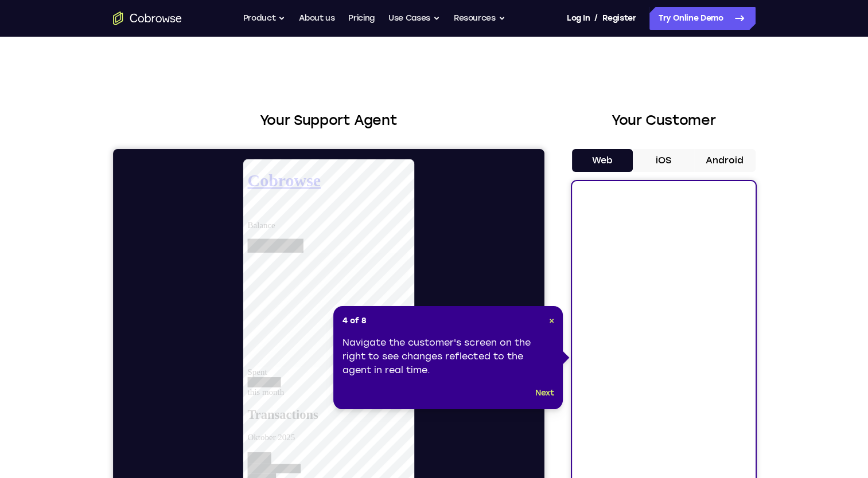 The height and width of the screenshot is (478, 868). Describe the element at coordinates (293, 362) in the screenshot. I see `button: Sitzung beenden` at that location.